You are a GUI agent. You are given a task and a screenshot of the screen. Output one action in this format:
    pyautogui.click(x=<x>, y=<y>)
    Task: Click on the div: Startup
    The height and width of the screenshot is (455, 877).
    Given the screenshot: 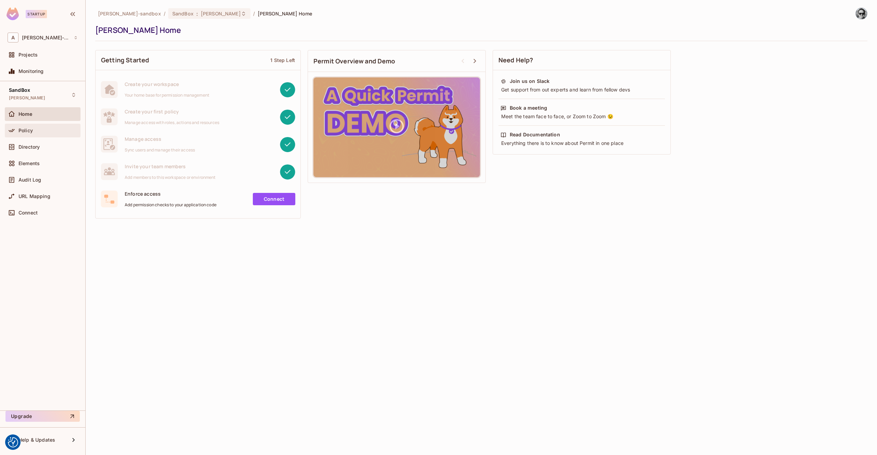 What is the action you would take?
    pyautogui.click(x=36, y=14)
    